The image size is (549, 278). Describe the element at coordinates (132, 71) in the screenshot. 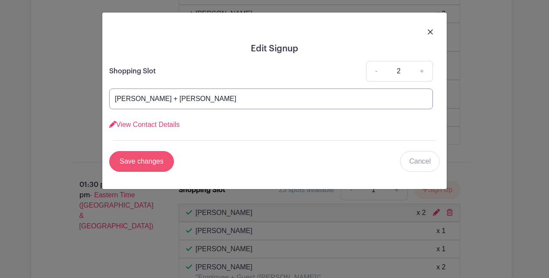

I see `p: Shopping Slot` at that location.